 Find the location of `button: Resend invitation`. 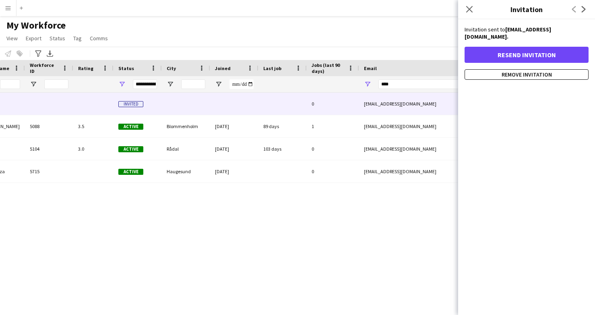

button: Resend invitation is located at coordinates (526, 55).